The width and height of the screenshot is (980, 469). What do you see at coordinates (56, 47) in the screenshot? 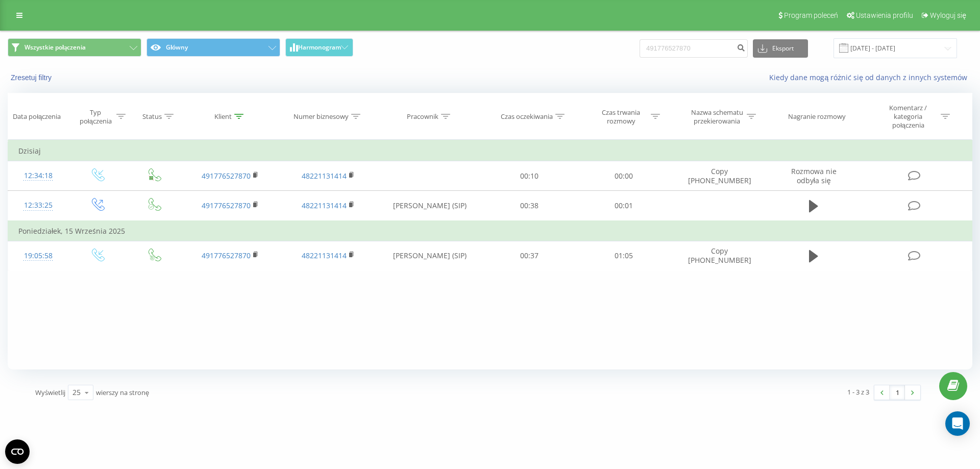
I see `span: Wszystkie połączenia` at bounding box center [56, 47].